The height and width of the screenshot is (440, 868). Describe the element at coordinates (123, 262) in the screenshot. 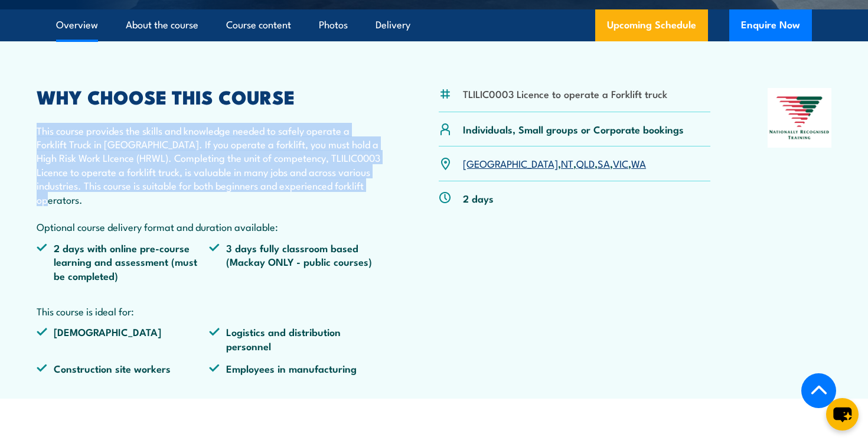

I see `li: 2 days with online pre-course learning and assessment (must be completed)` at that location.